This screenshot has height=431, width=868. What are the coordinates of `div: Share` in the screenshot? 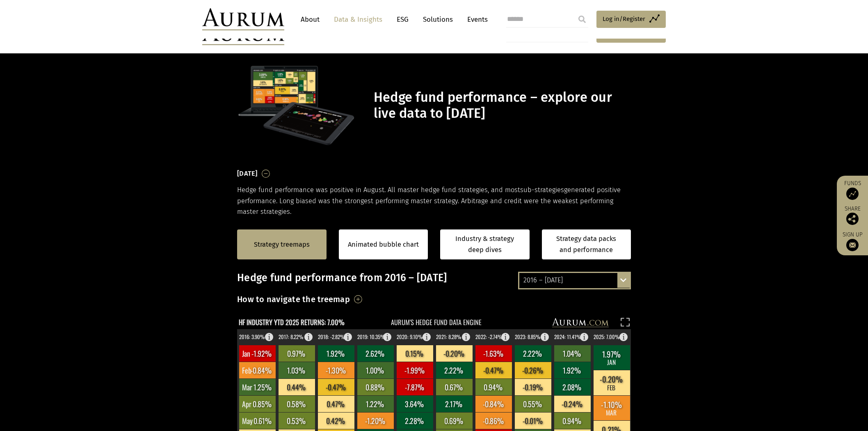 It's located at (852, 216).